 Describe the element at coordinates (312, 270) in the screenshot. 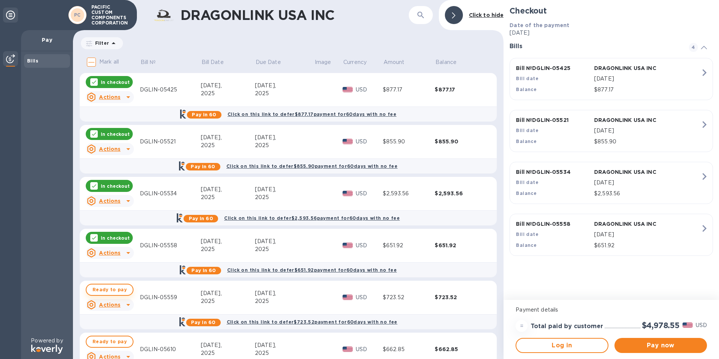

I see `b: Click on this link to defer $651.92 payment for 60 days with no fee` at that location.